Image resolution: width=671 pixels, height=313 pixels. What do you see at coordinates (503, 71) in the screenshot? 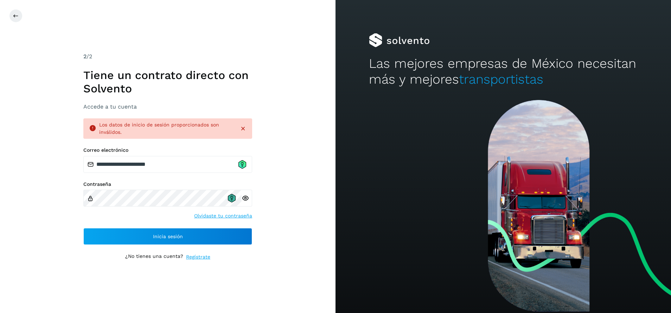
I see `h2: Las mejores empresas de México necesitan más y mejores` at bounding box center [503, 71].